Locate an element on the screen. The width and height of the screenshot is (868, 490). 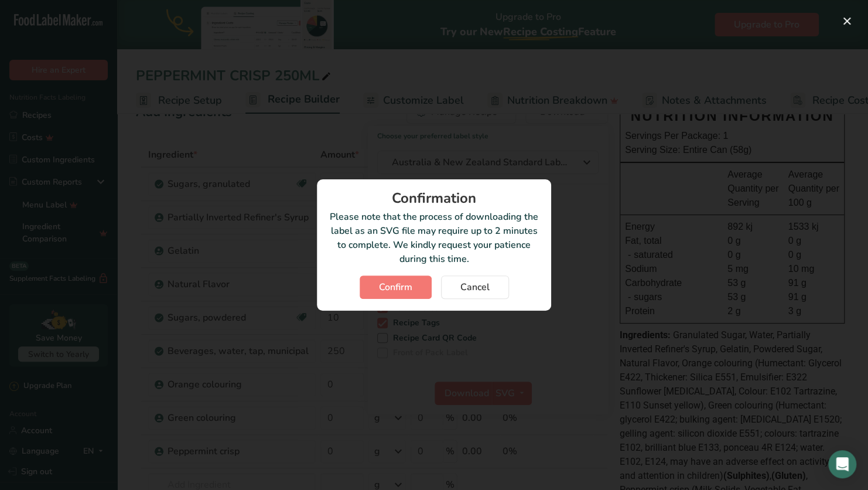
div: Confirmation is located at coordinates (434, 198).